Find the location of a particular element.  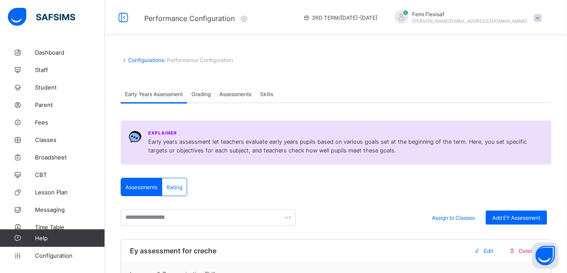

span: Time Table is located at coordinates (70, 227).